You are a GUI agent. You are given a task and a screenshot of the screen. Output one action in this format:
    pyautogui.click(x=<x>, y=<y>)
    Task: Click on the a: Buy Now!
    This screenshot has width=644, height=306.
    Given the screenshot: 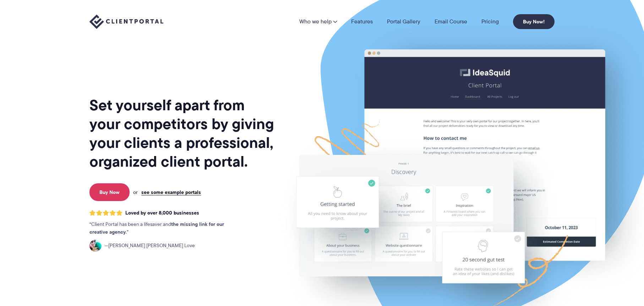 What is the action you would take?
    pyautogui.click(x=533, y=22)
    